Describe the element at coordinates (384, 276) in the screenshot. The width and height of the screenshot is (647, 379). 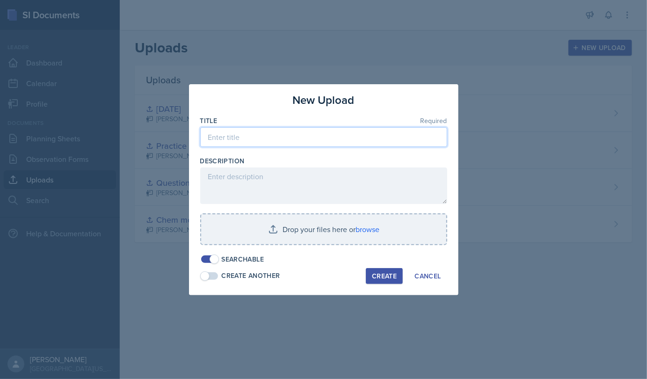
I see `button: Create` at that location.